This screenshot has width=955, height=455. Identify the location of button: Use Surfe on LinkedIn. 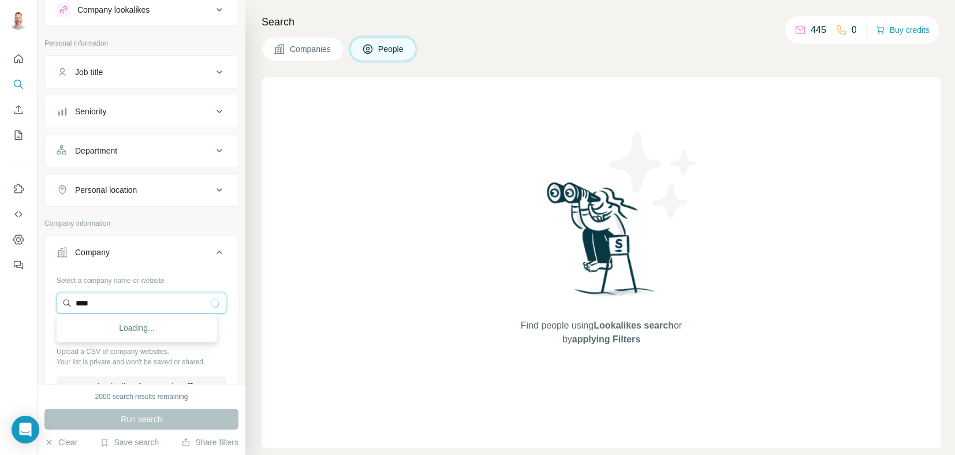
(18, 189).